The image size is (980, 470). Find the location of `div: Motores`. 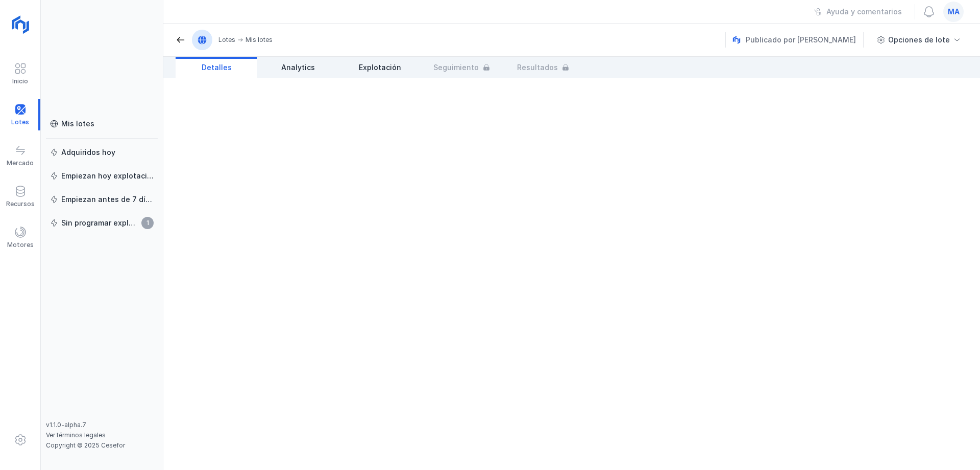

div: Motores is located at coordinates (21, 245).